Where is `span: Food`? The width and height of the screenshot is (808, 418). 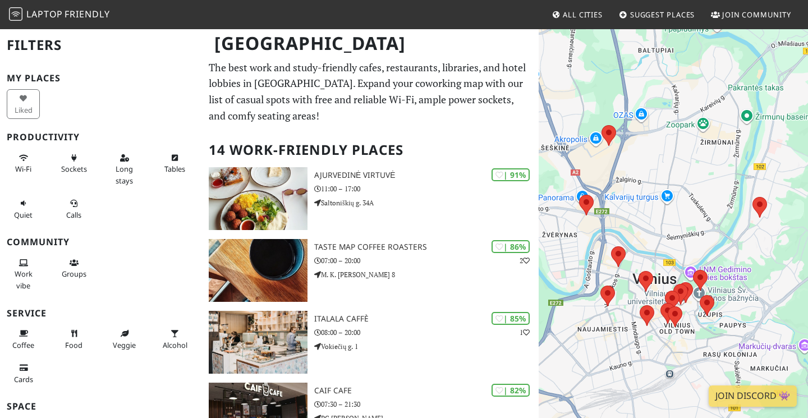
span: Food is located at coordinates (73, 345).